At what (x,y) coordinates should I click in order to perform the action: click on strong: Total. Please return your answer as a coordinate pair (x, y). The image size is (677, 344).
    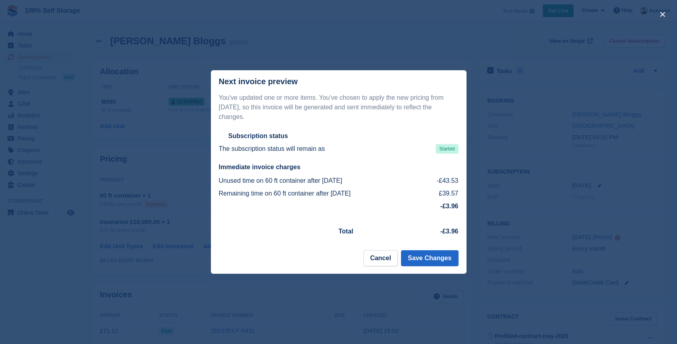
    Looking at the image, I should click on (346, 231).